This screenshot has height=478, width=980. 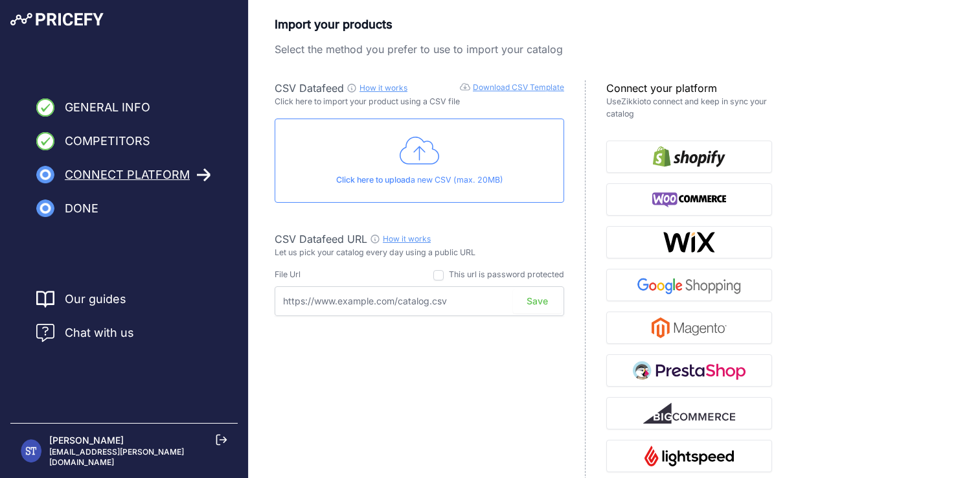 I want to click on img: WooCommerce, so click(x=689, y=199).